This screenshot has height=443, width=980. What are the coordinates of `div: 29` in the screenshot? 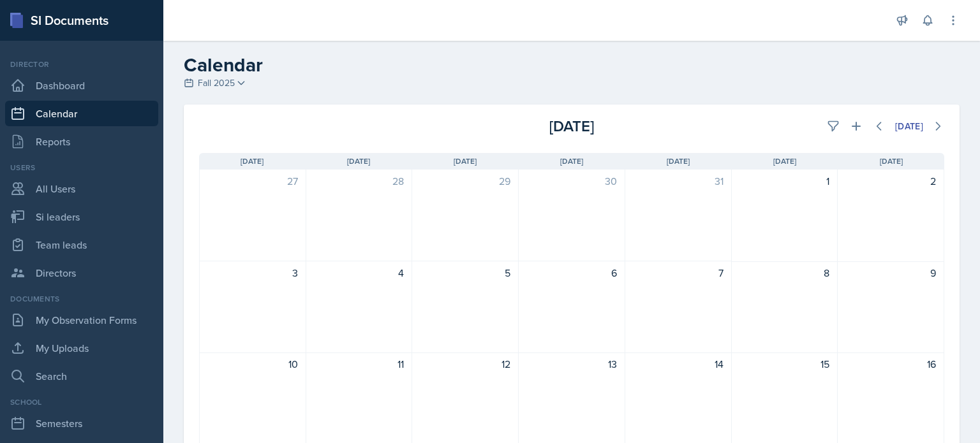 It's located at (465, 181).